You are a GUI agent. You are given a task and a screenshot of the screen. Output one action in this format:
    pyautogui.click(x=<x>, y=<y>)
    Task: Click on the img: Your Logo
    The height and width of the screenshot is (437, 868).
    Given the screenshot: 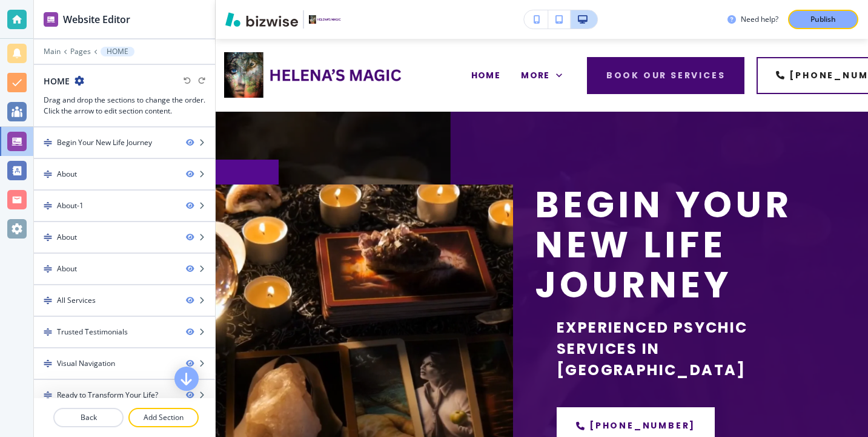 What is the action you would take?
    pyautogui.click(x=326, y=19)
    